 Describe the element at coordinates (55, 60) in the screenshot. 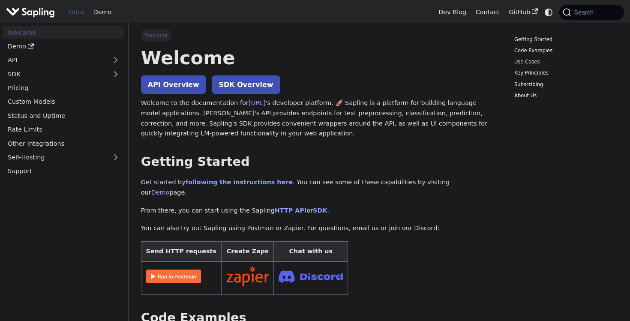

I see `a: API` at that location.